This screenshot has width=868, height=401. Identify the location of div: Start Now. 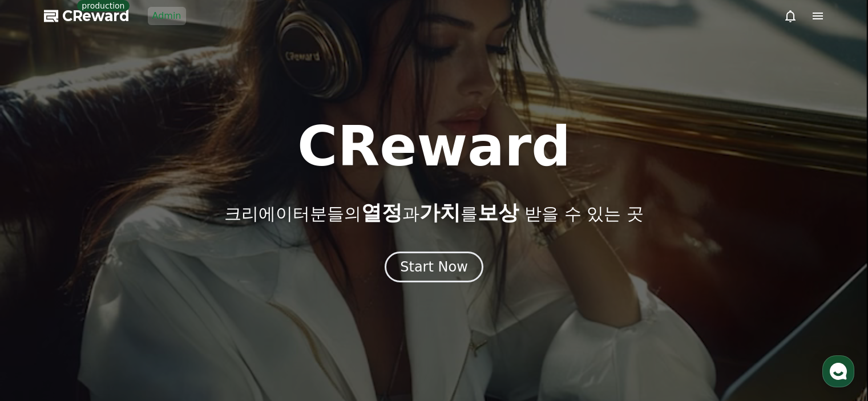
(434, 267).